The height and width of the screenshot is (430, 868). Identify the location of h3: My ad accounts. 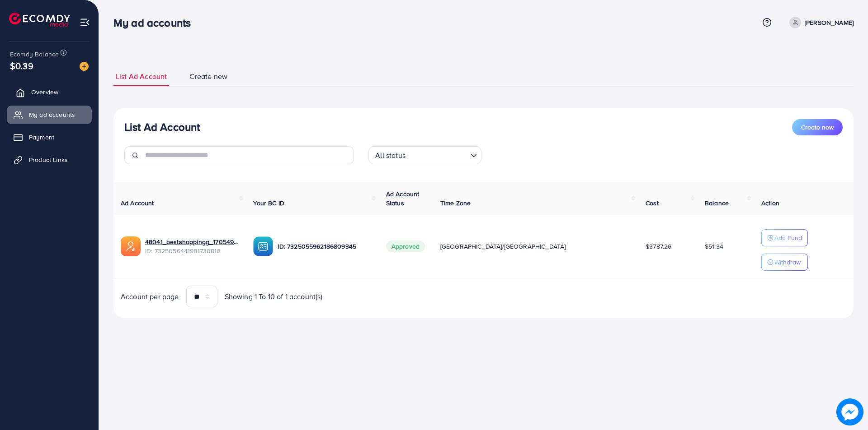
(155, 22).